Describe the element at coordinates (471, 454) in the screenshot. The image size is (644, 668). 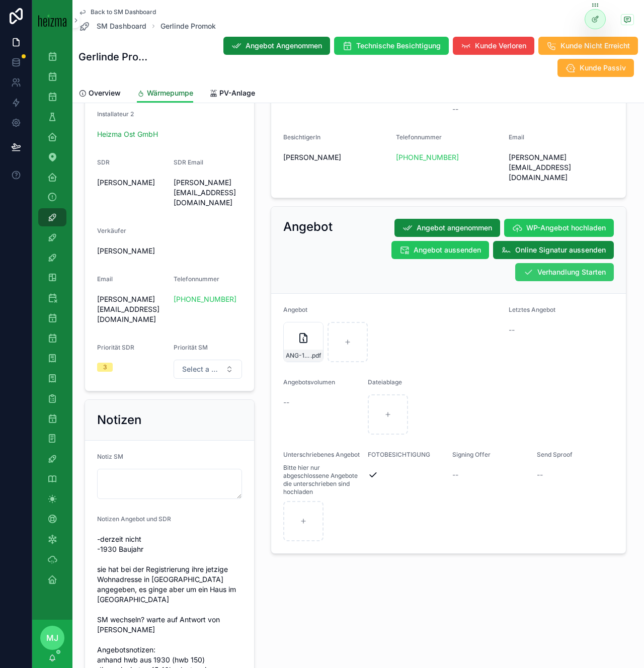
I see `span: Signing Offer` at that location.